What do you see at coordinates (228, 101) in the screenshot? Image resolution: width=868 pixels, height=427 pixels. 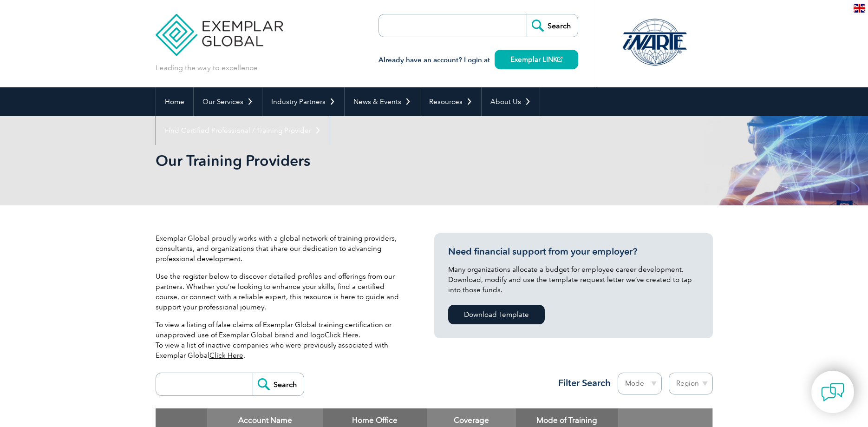 I see `a: Our Services` at bounding box center [228, 101].